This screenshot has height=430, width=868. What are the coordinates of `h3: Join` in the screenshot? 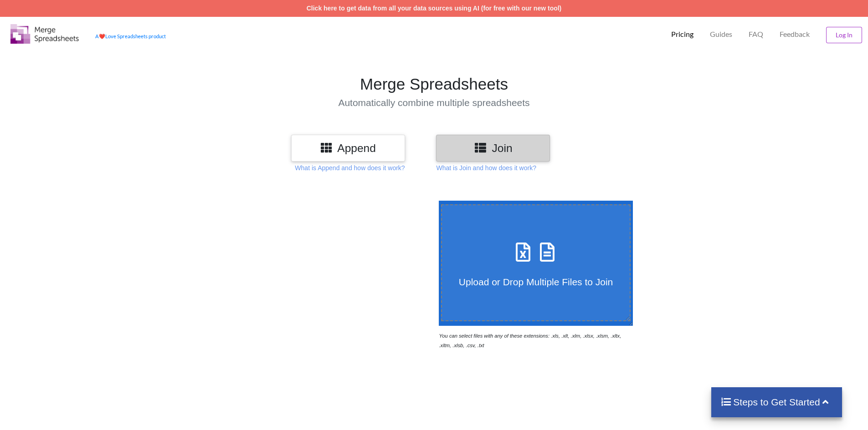 It's located at (493, 148).